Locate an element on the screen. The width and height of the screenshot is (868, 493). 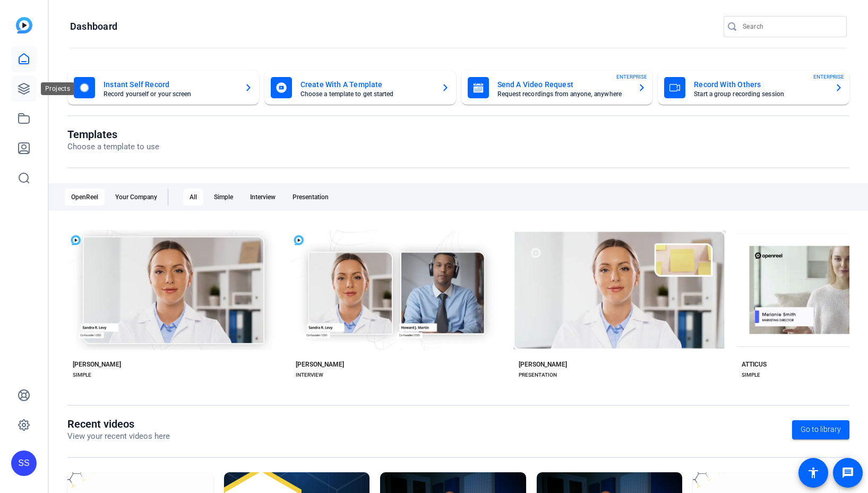
mat-card-subtitle: Choose a template to get started is located at coordinates (366, 94).